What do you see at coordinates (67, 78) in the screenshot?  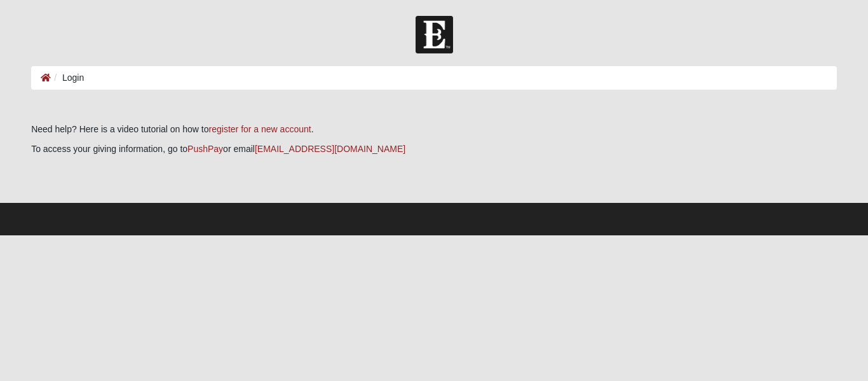 I see `li: Login` at bounding box center [67, 78].